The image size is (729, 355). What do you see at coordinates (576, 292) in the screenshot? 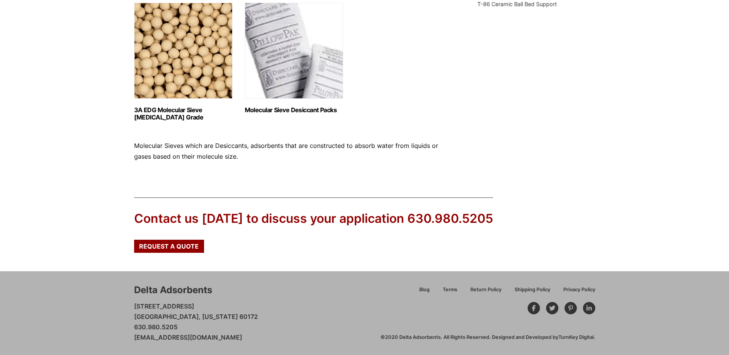
I see `a: Privacy Policy` at bounding box center [576, 292].